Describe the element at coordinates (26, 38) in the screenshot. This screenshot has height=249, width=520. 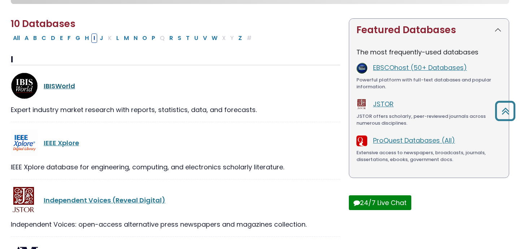
I see `button: Filter Results A` at that location.